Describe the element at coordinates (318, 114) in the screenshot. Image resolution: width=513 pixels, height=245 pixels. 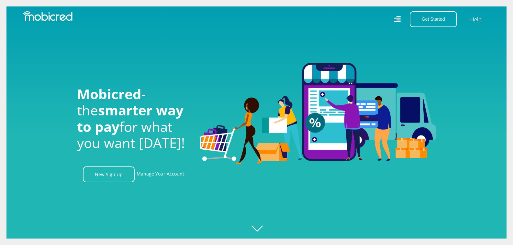
I see `img: Welcome to Mobicred` at that location.